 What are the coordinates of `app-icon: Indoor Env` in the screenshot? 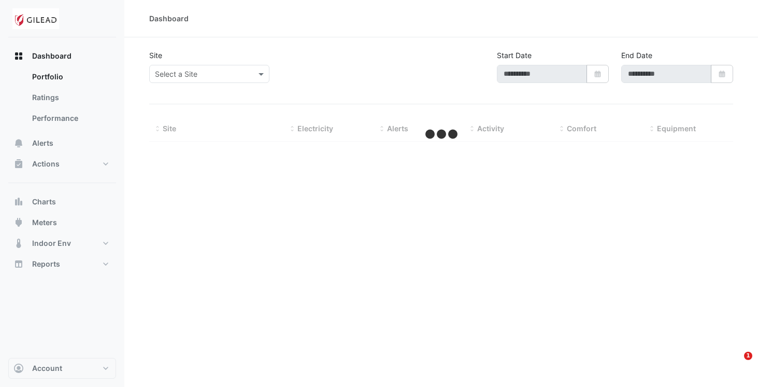 It's located at (19, 243).